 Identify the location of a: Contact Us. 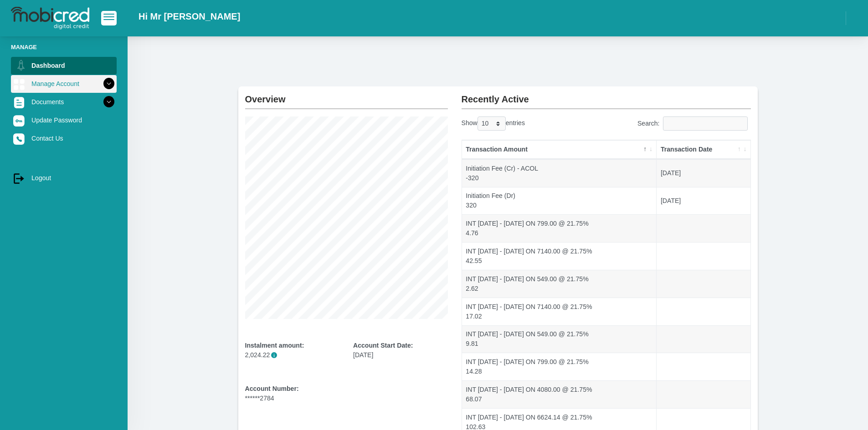
(64, 138).